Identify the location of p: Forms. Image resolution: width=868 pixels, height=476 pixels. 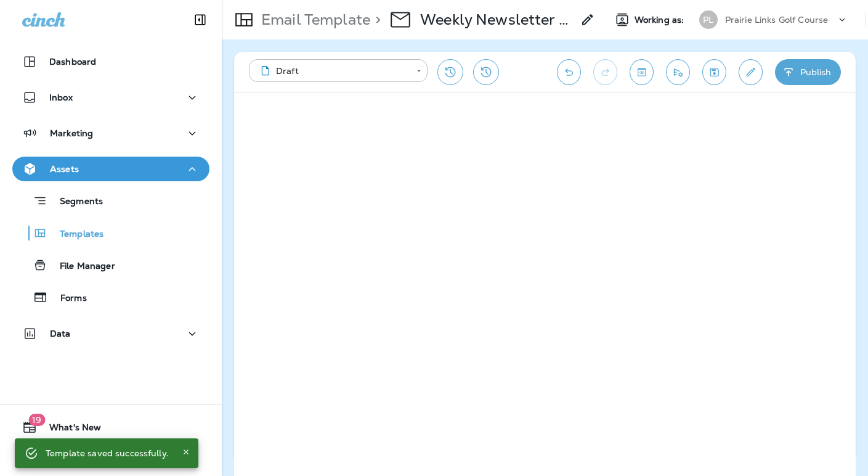
(67, 298).